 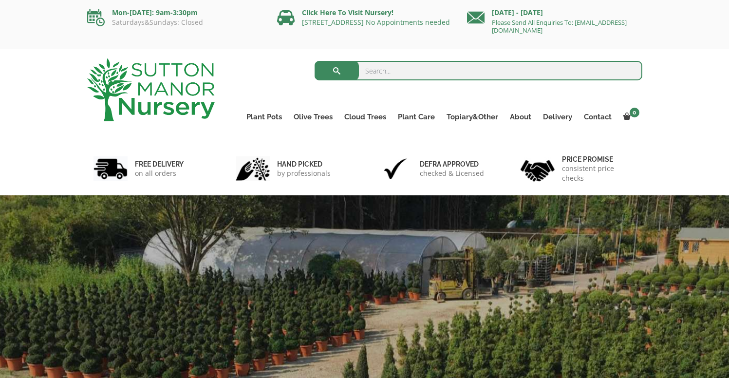 What do you see at coordinates (599, 173) in the screenshot?
I see `p: consistent price checks` at bounding box center [599, 173].